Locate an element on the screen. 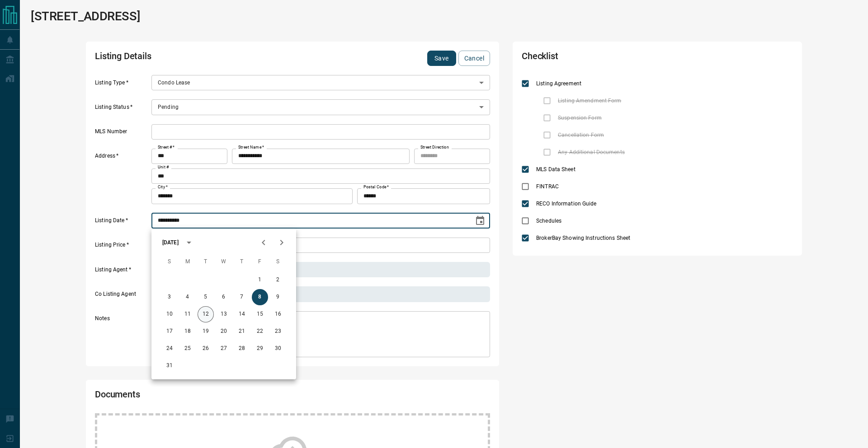  button: 24 is located at coordinates (169, 349).